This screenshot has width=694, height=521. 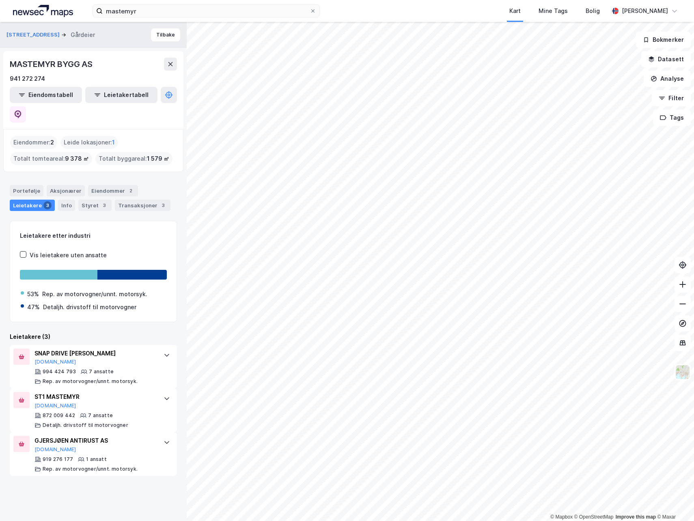 What do you see at coordinates (67, 205) in the screenshot?
I see `div: Info` at bounding box center [67, 205].